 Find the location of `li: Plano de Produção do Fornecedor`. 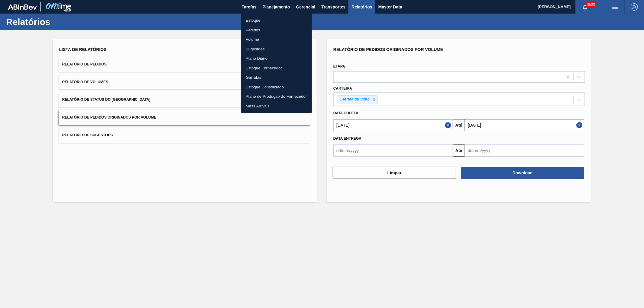

li: Plano de Produção do Fornecedor is located at coordinates (277, 96).